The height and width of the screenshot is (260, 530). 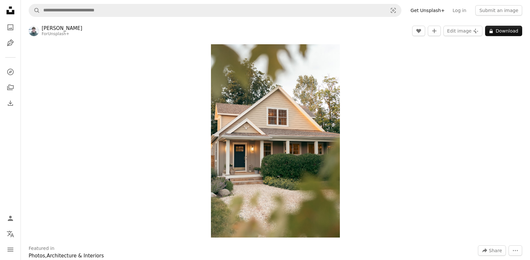 What do you see at coordinates (503, 31) in the screenshot?
I see `button: Download` at bounding box center [503, 31].